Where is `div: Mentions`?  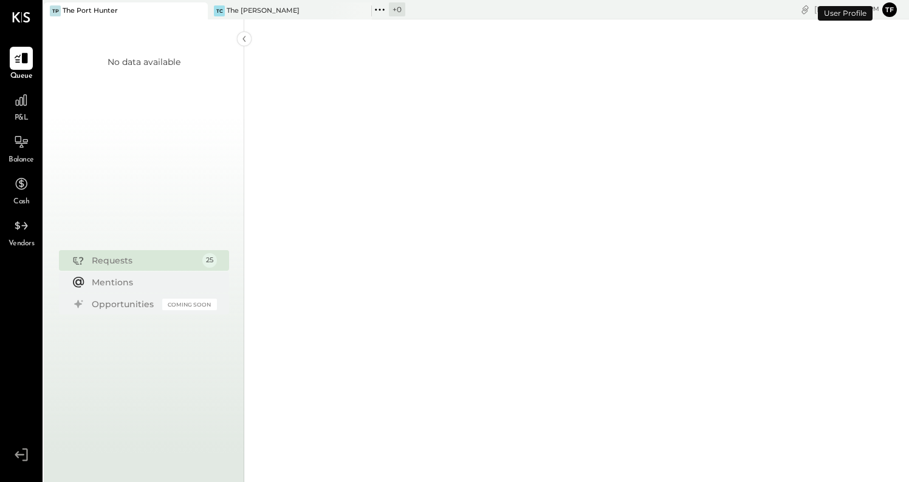
div: Mentions is located at coordinates (151, 283).